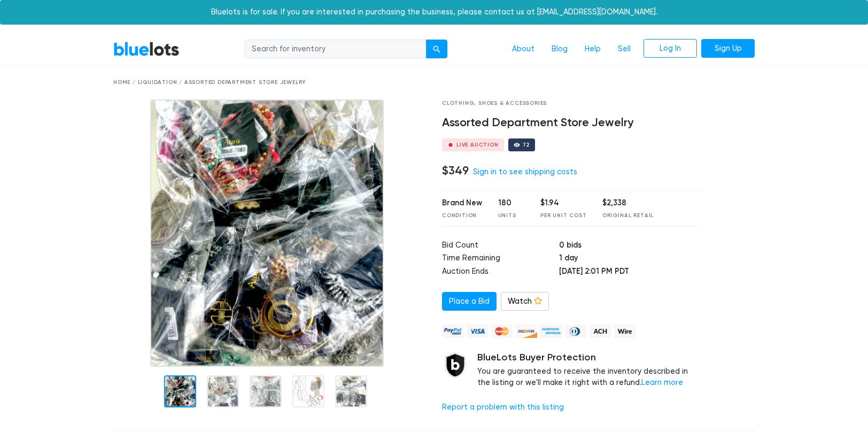 Image resolution: width=868 pixels, height=439 pixels. What do you see at coordinates (453, 331) in the screenshot?
I see `img: paypal_credit-80455e56f6e1299e8d57f40c0dcee7b8cd4ae79b9eccbfc37e2480457ba36de9.png` at bounding box center [453, 331].